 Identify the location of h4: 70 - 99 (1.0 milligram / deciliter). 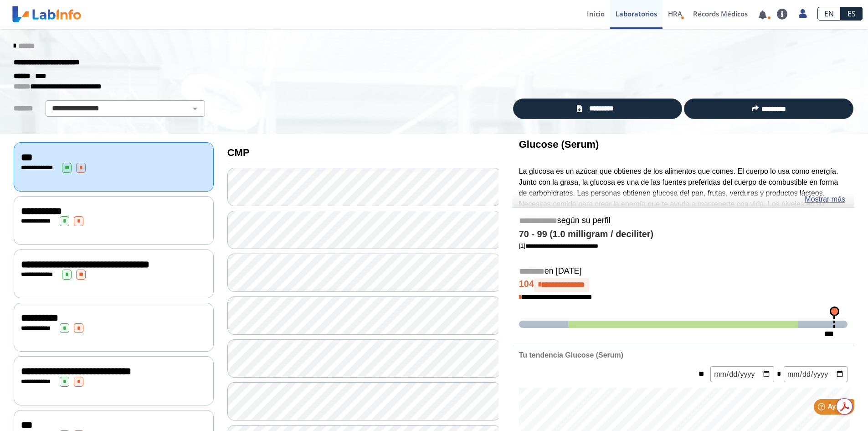
(684, 234).